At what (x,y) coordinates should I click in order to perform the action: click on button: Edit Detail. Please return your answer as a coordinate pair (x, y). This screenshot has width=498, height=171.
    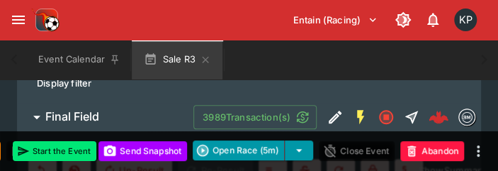
    Looking at the image, I should click on (335, 117).